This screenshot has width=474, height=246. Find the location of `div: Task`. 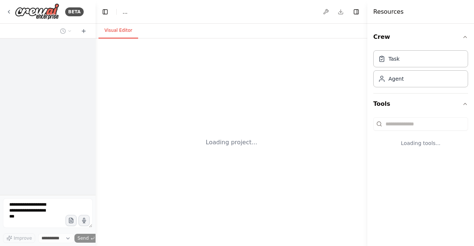

div: Task is located at coordinates (394, 59).